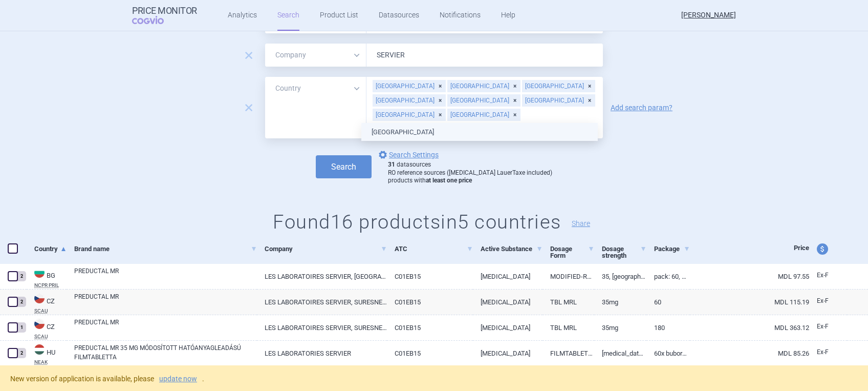  Describe the element at coordinates (322, 353) in the screenshot. I see `a: LES LABORATORIES SERVIER` at that location.